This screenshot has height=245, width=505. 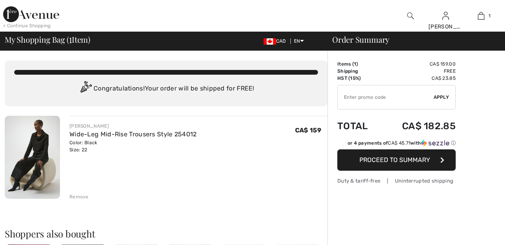 What do you see at coordinates (412, 39) in the screenshot?
I see `div: Order Summary` at bounding box center [412, 39].